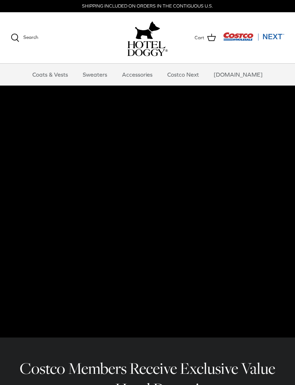 Image resolution: width=295 pixels, height=385 pixels. What do you see at coordinates (24, 38) in the screenshot?
I see `a: Search` at bounding box center [24, 38].